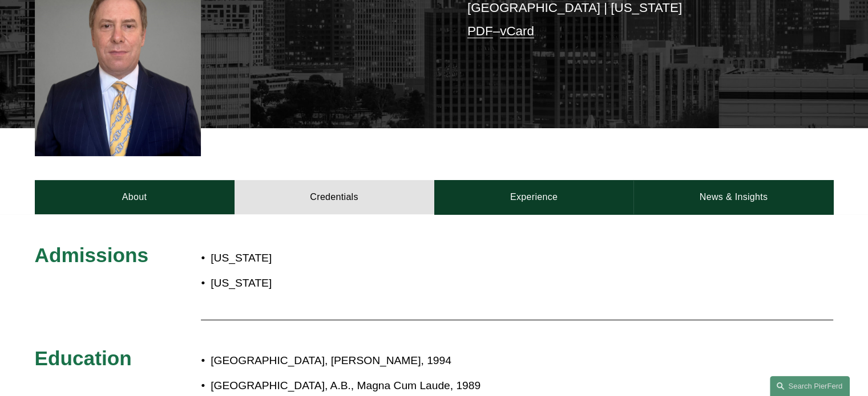 The height and width of the screenshot is (396, 868). I want to click on a: About, so click(135, 197).